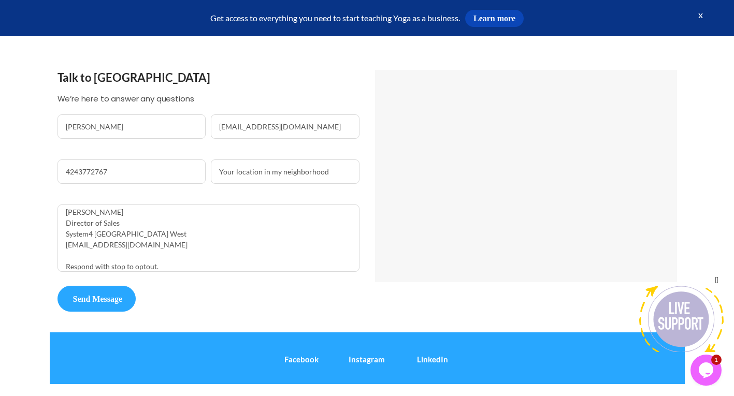 The image size is (734, 396). I want to click on a: Instagram, so click(367, 358).